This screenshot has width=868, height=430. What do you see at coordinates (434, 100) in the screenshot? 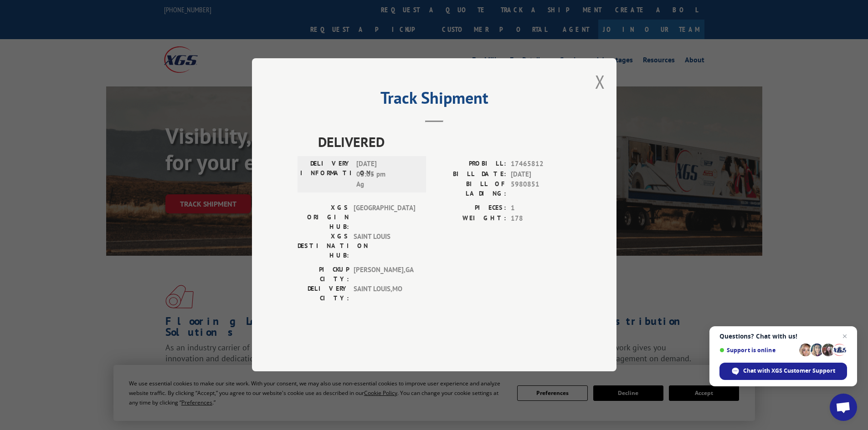
I see `h2: Track Shipment` at bounding box center [434, 100].